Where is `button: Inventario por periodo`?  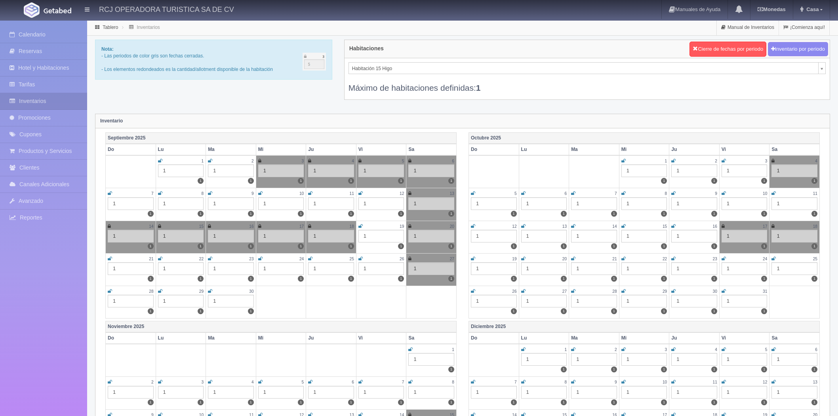 button: Inventario por periodo is located at coordinates (798, 49).